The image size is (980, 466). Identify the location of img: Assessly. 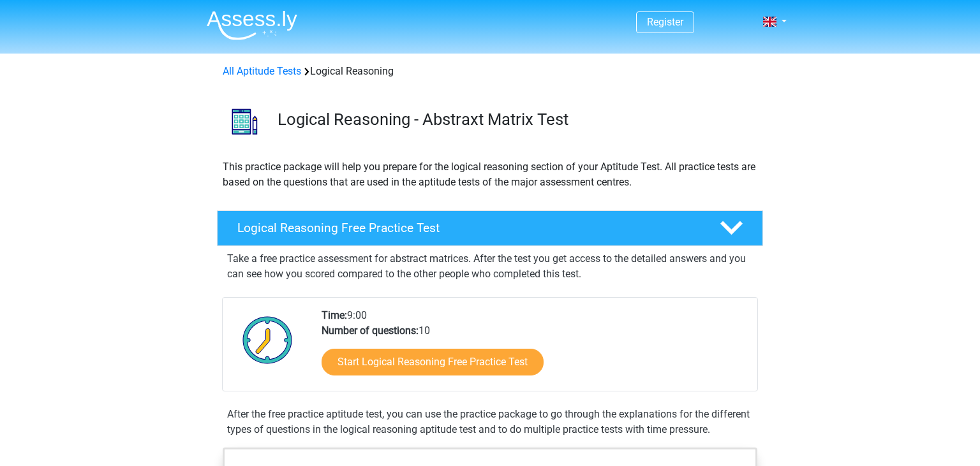
(252, 25).